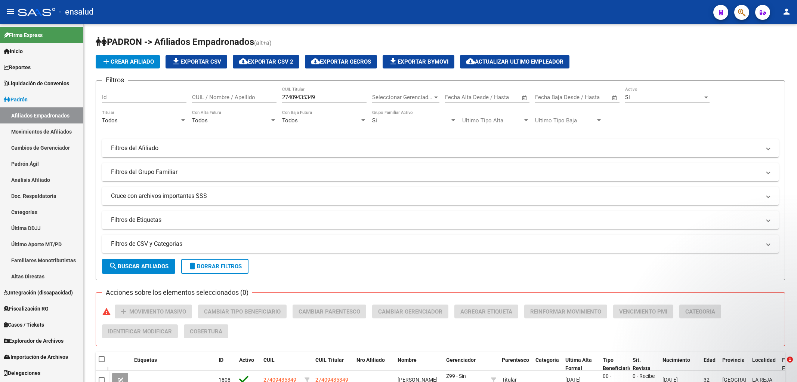  Describe the element at coordinates (410, 311) in the screenshot. I see `button: Cambiar Gerenciador` at that location.